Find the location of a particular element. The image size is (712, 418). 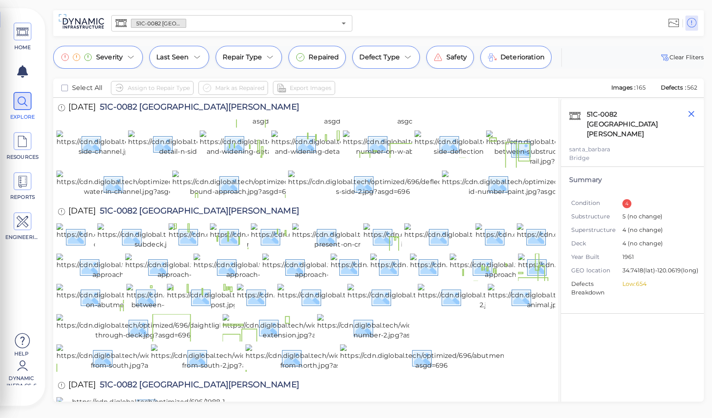

img: https://cdn.diglobal.tech/width210/696/rails.jpg?asgd=696 is located at coordinates (410, 267).